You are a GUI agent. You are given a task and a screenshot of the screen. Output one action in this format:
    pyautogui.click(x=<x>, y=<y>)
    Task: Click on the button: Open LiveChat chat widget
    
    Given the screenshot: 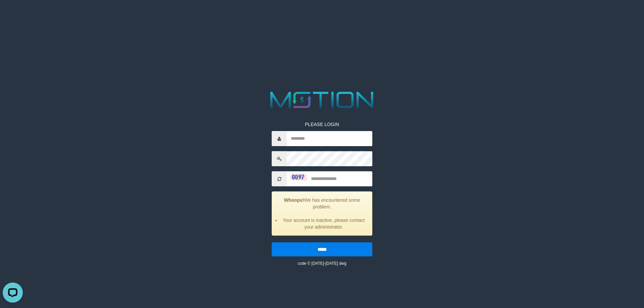 What is the action you would take?
    pyautogui.click(x=13, y=13)
    